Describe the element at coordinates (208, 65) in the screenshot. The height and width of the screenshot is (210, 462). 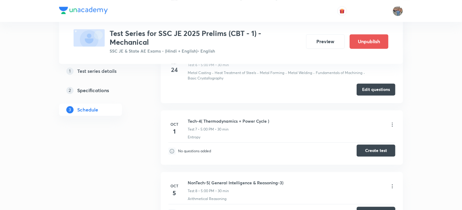
I see `p: Test 6 • 5:00 PM • 30 min` at that location.